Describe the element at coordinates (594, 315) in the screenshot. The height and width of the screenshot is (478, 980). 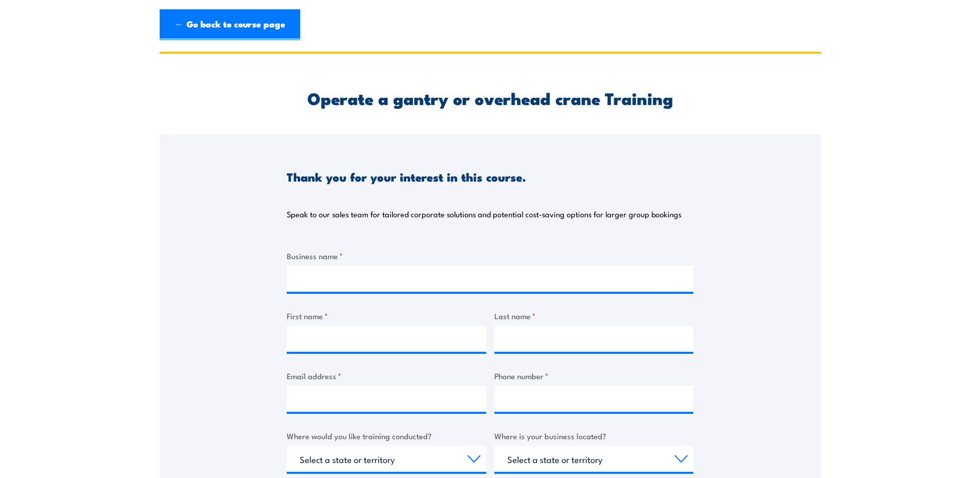
I see `label: Last name` at that location.